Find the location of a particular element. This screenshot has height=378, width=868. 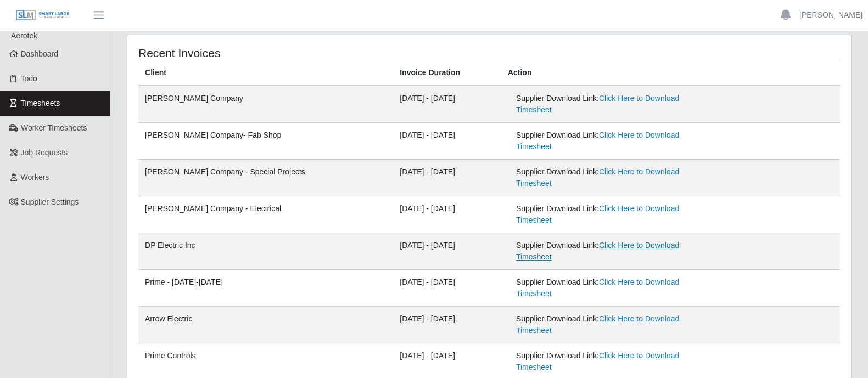

h4: Recent Invoices is located at coordinates (280, 53).